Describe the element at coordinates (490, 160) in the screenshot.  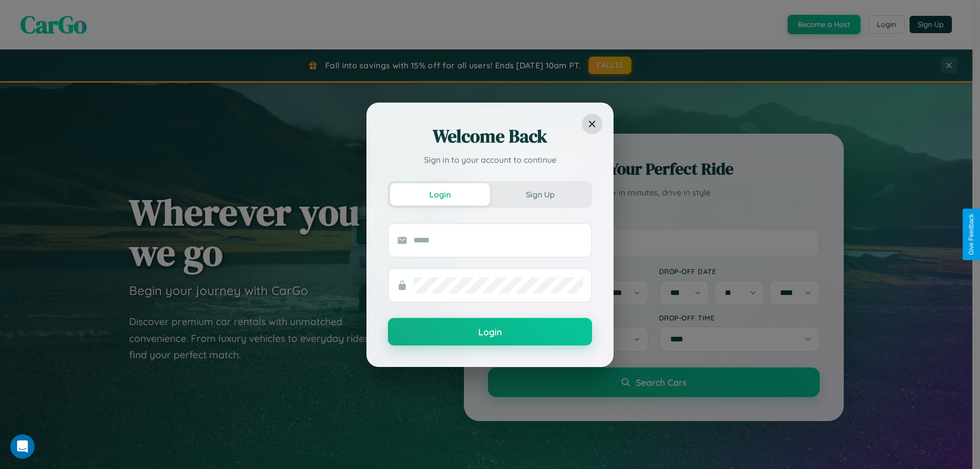
I see `p: Sign in to your account to continue` at that location.